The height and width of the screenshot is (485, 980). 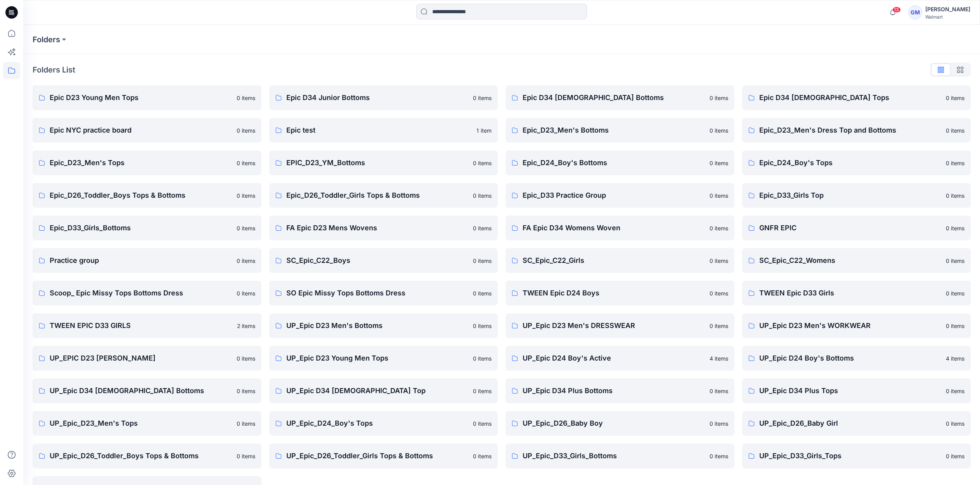 What do you see at coordinates (147, 261) in the screenshot?
I see `a: Practice group0 items` at bounding box center [147, 261].